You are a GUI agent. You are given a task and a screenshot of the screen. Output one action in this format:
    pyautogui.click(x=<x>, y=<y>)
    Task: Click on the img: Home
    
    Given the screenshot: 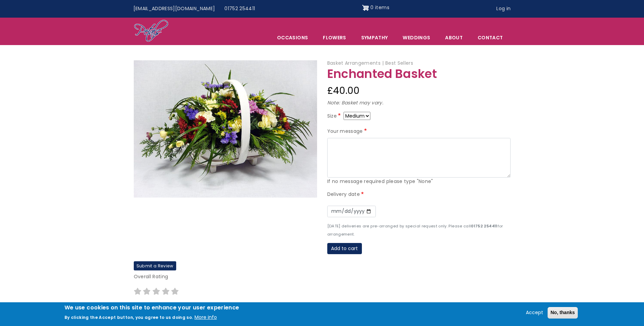 What is the action you would take?
    pyautogui.click(x=151, y=31)
    